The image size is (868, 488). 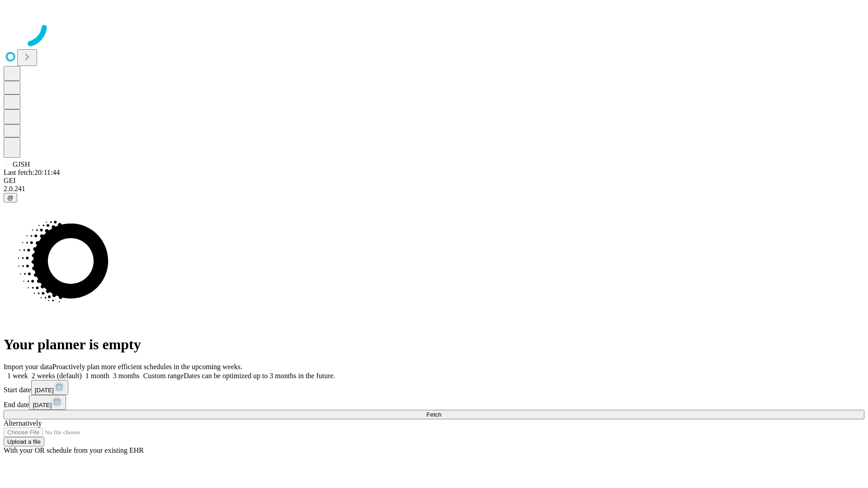 What do you see at coordinates (21, 164) in the screenshot?
I see `span: GJSH` at bounding box center [21, 164].